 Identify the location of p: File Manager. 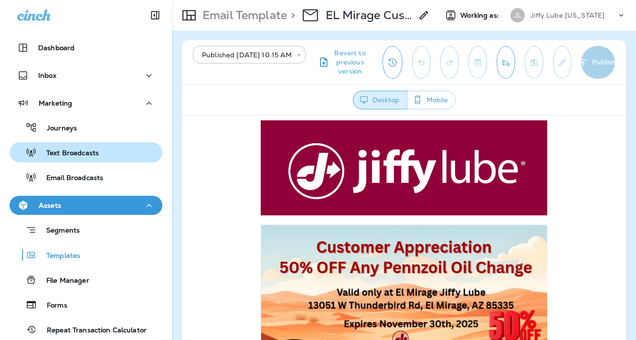
(63, 281).